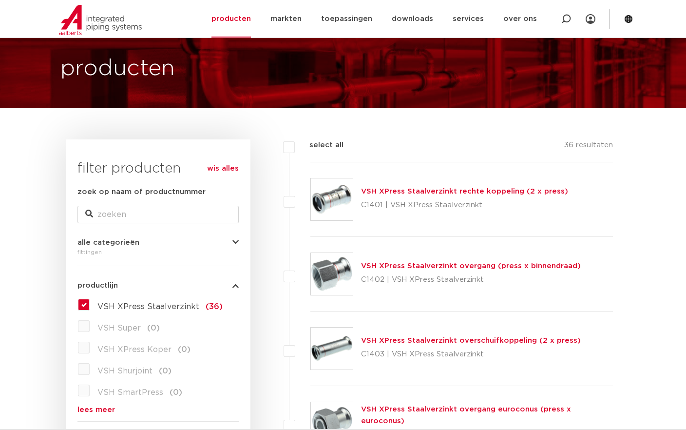 Image resolution: width=686 pixels, height=430 pixels. I want to click on img: Thumbnail for VSH XPress Staalverzinkt overschuifkoppeling (2 x press), so click(332, 349).